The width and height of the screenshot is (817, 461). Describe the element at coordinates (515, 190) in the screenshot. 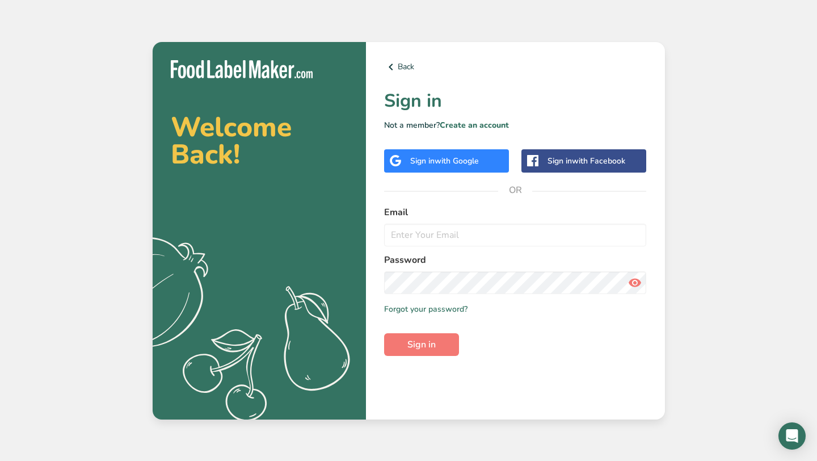

I see `span: OR` at that location.